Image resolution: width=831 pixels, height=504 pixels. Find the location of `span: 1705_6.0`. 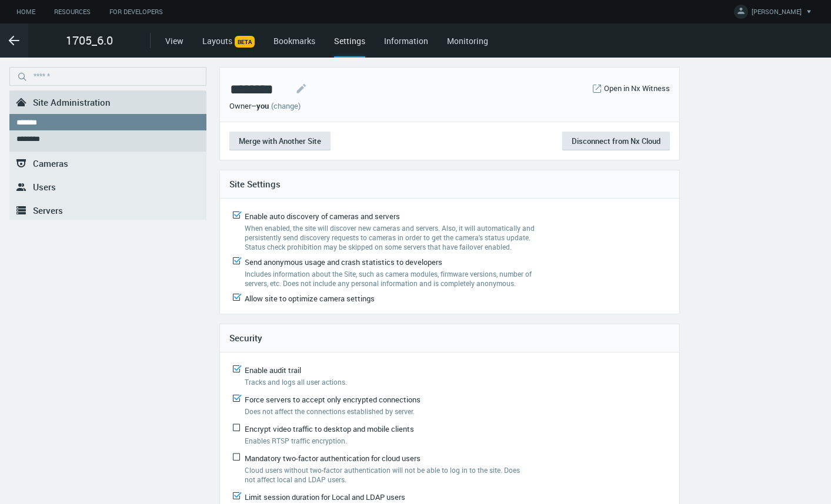

span: 1705_6.0 is located at coordinates (89, 40).